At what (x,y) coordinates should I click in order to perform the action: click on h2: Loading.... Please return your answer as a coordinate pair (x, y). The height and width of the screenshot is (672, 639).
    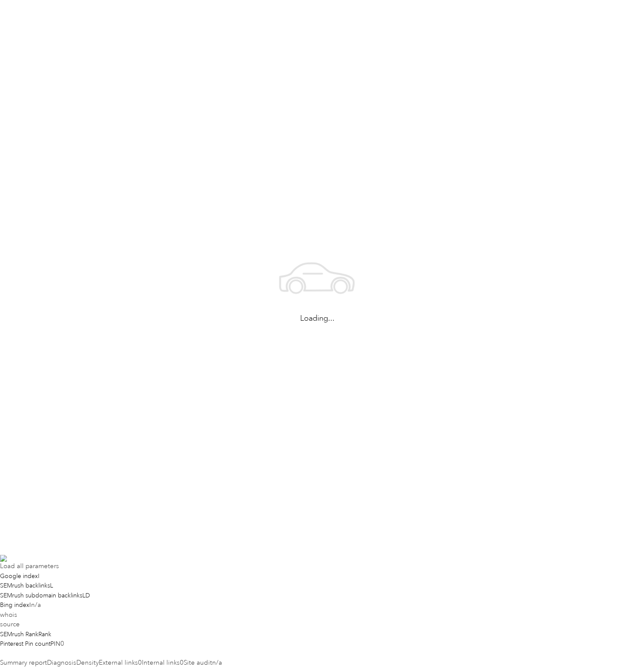
    Looking at the image, I should click on (318, 318).